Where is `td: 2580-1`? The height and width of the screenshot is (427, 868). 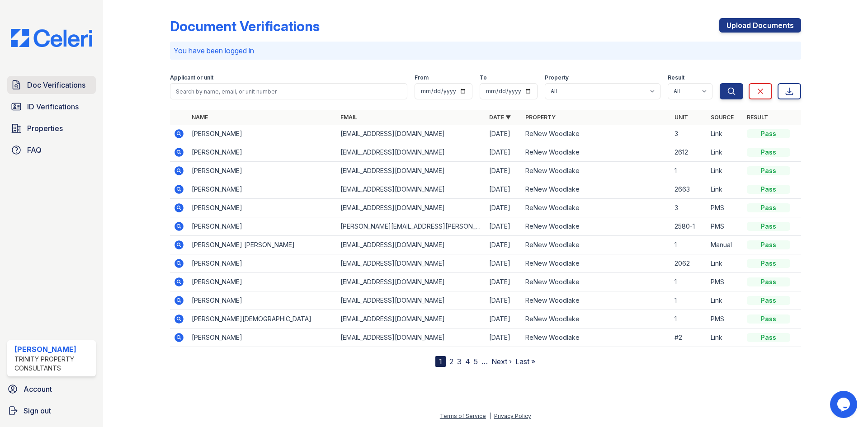 td: 2580-1 is located at coordinates (689, 227).